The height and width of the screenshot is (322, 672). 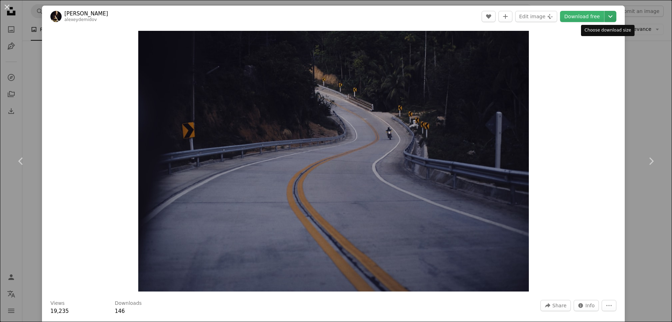 I want to click on button: Share this image, so click(x=555, y=305).